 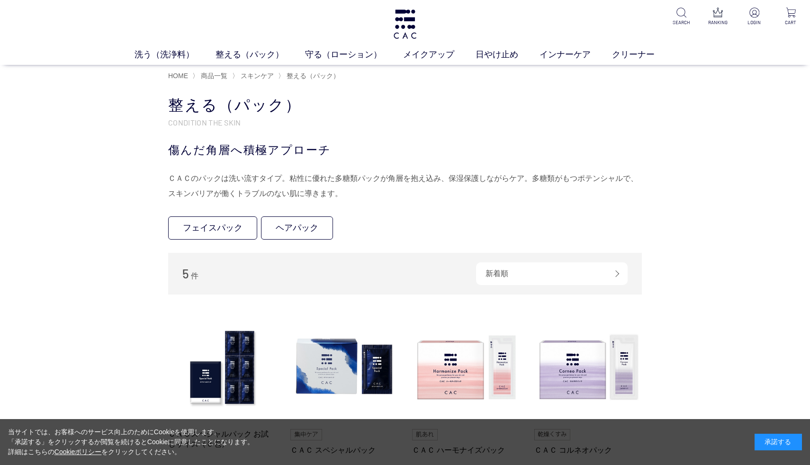 What do you see at coordinates (552, 274) in the screenshot?
I see `div: 新着順` at bounding box center [552, 274].